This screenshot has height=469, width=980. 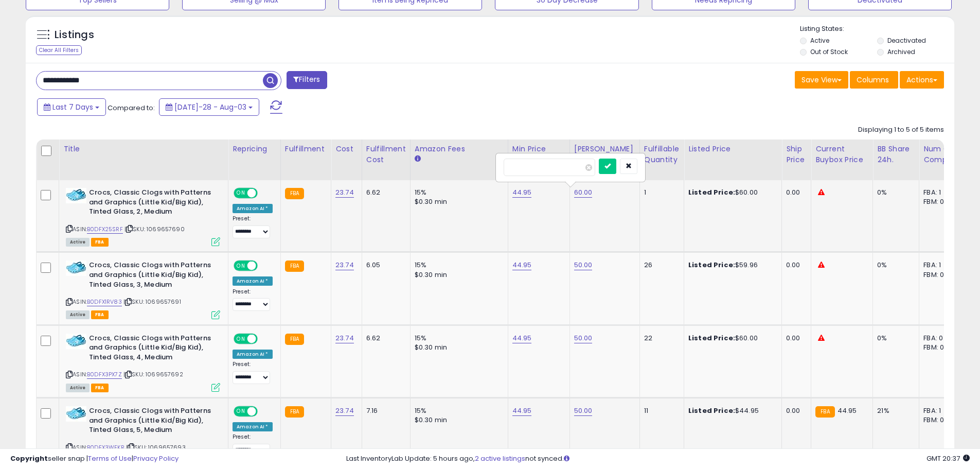 What do you see at coordinates (539, 149) in the screenshot?
I see `div: Min Price` at bounding box center [539, 149].